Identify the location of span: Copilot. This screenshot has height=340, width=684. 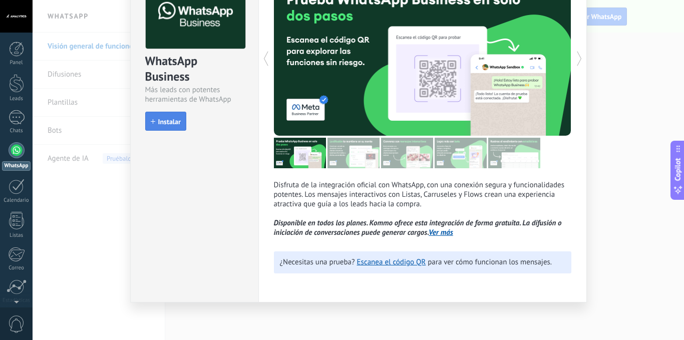
(678, 169).